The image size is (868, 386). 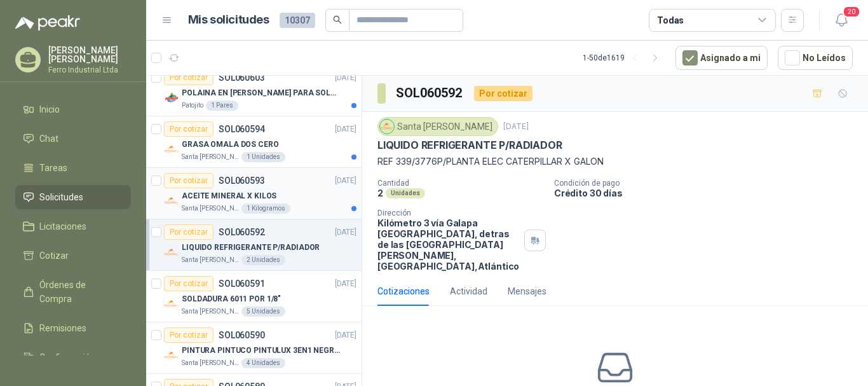 I want to click on button: No Leídos, so click(x=815, y=58).